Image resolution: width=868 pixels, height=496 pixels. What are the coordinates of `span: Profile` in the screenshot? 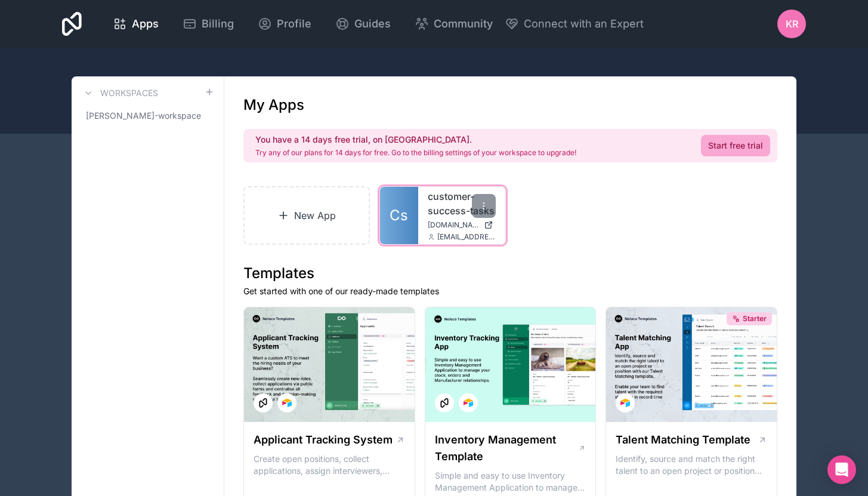 It's located at (294, 24).